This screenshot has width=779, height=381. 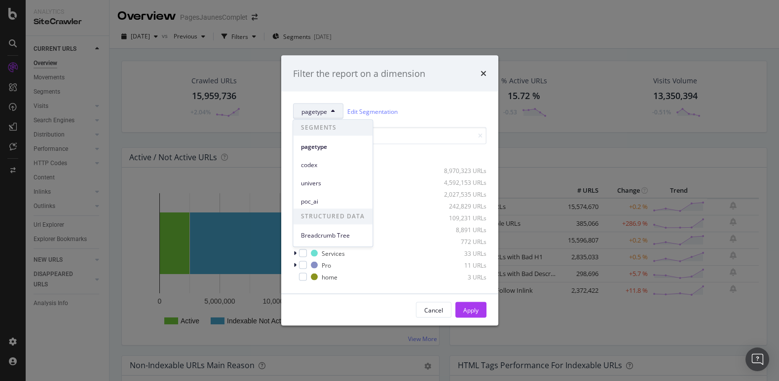 I want to click on span: SEGMENTS, so click(x=333, y=128).